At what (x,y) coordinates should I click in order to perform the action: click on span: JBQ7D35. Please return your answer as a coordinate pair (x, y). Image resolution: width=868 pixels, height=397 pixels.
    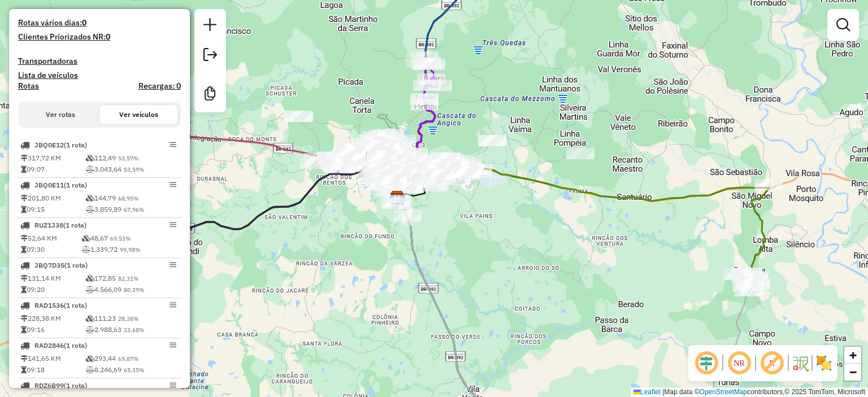
    Looking at the image, I should click on (49, 265).